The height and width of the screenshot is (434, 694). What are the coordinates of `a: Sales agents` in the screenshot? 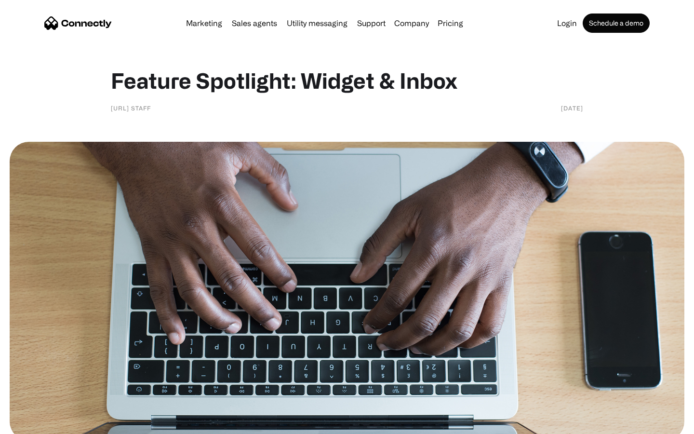 It's located at (254, 23).